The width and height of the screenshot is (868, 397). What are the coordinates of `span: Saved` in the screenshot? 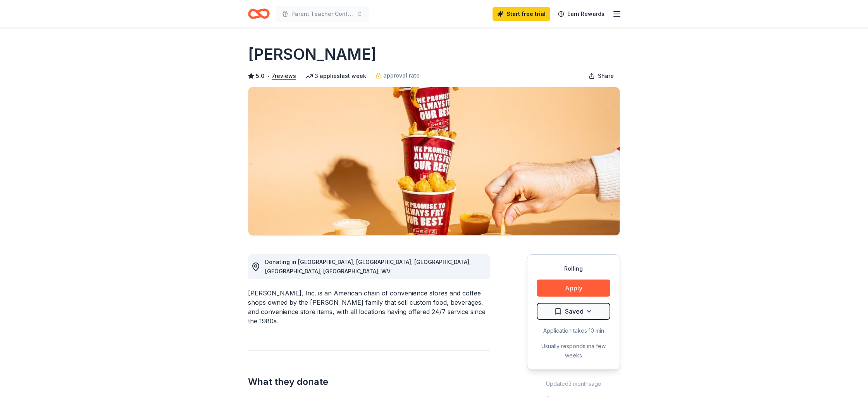 It's located at (574, 311).